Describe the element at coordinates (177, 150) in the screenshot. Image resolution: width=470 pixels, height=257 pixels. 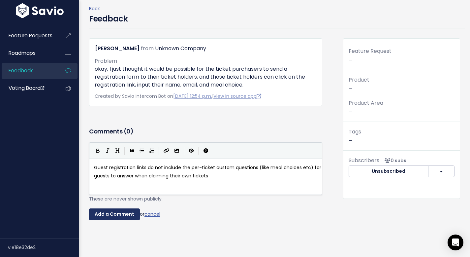
I see `button: Import an image` at that location.